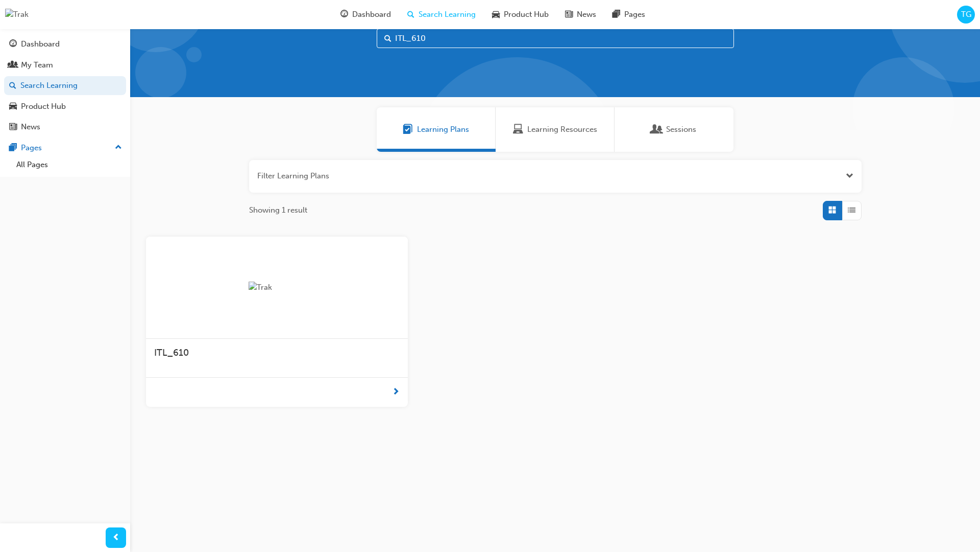 The height and width of the screenshot is (552, 980). Describe the element at coordinates (278, 210) in the screenshot. I see `span: Showing 1 result` at that location.